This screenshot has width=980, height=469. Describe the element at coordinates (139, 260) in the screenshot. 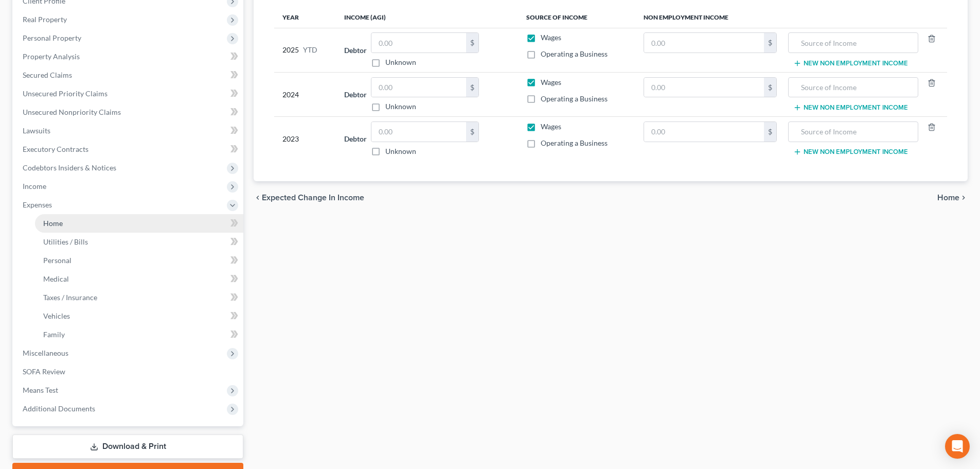

I see `a: Personal` at that location.